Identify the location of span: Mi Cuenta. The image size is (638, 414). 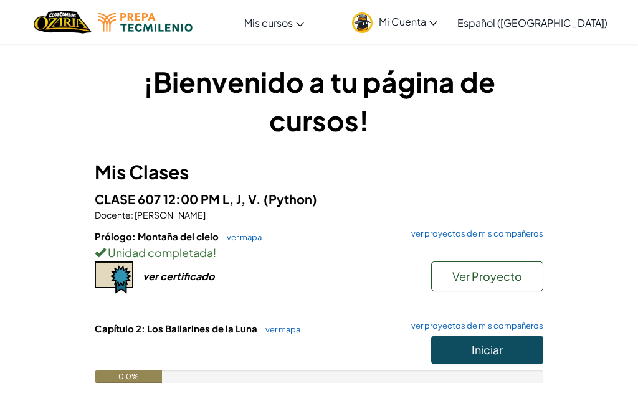
(408, 21).